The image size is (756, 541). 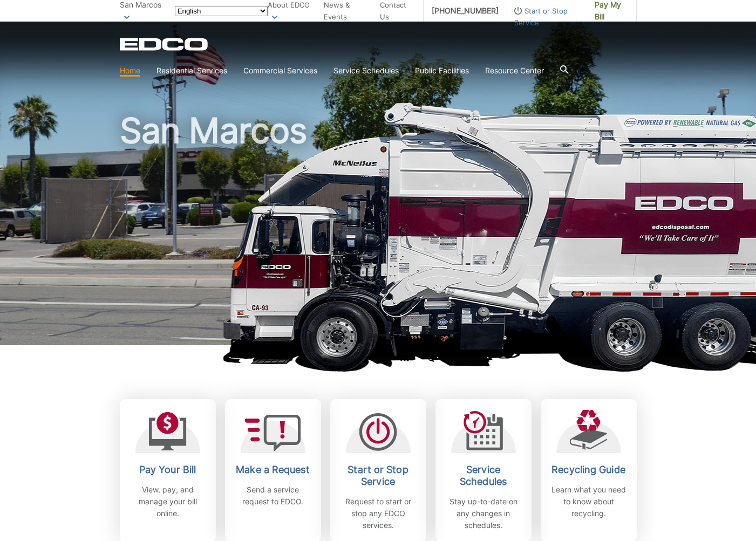 I want to click on a: Residential Services, so click(x=192, y=70).